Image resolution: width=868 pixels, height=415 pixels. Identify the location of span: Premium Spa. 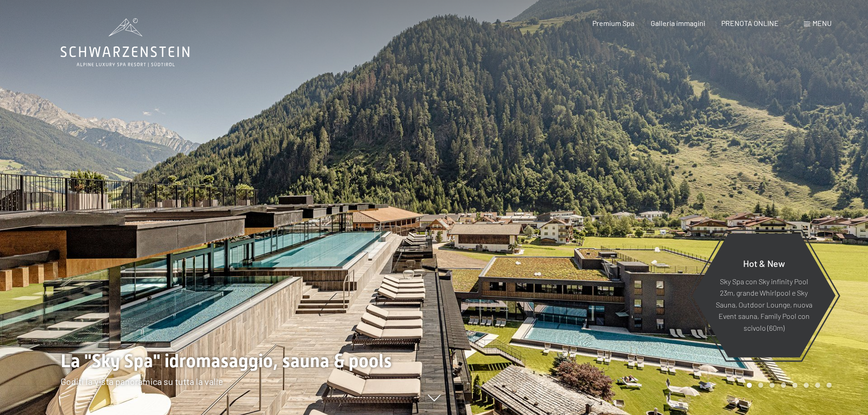
(614, 23).